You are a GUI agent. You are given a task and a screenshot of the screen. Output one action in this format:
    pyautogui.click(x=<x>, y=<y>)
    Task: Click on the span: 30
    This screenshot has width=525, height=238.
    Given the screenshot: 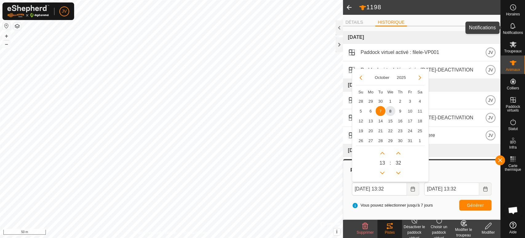 What is the action you would take?
    pyautogui.click(x=400, y=140)
    